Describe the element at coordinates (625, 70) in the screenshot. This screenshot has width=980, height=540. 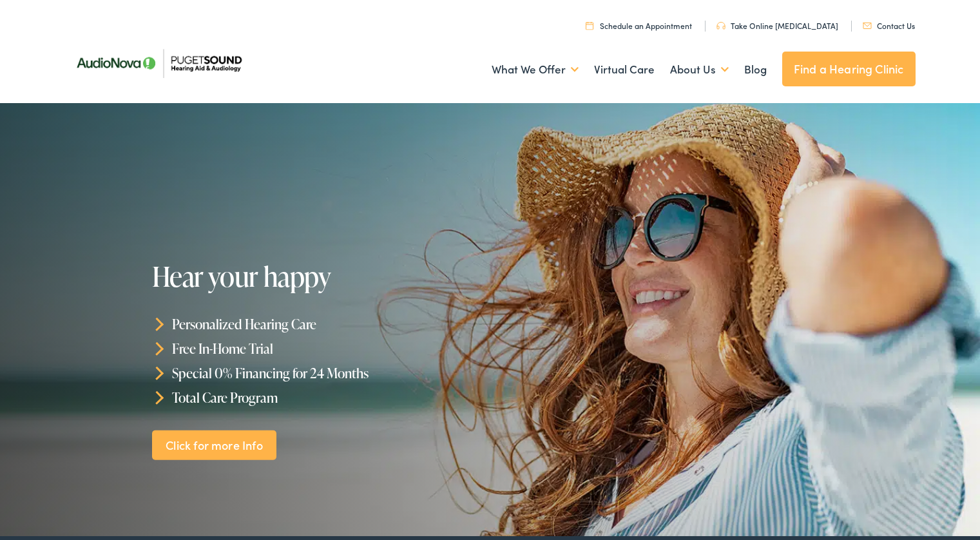
I see `a: Virtual Care` at that location.